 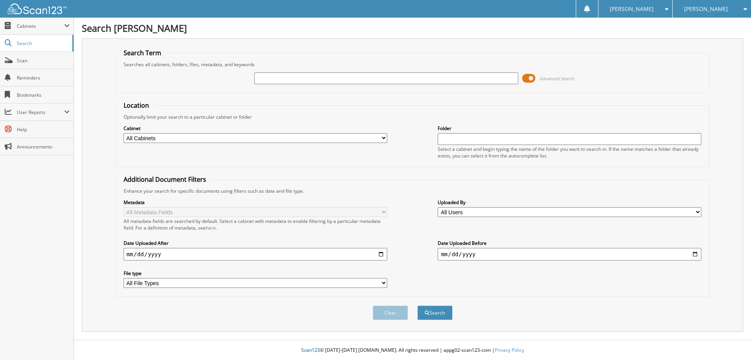 What do you see at coordinates (43, 129) in the screenshot?
I see `span: Help` at bounding box center [43, 129].